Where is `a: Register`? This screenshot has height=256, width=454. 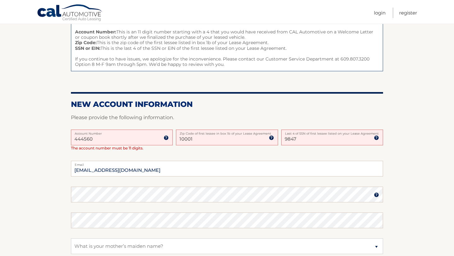
a: Register is located at coordinates (408, 13).